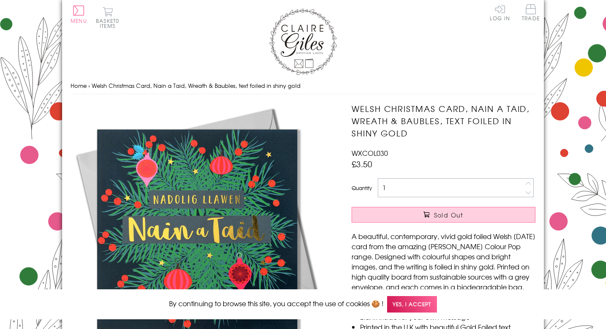 The height and width of the screenshot is (329, 606). What do you see at coordinates (443, 121) in the screenshot?
I see `h1: Welsh Christmas Card, Nain a Taid, Wreath & Baubles, text foiled in shiny gold` at bounding box center [443, 121].